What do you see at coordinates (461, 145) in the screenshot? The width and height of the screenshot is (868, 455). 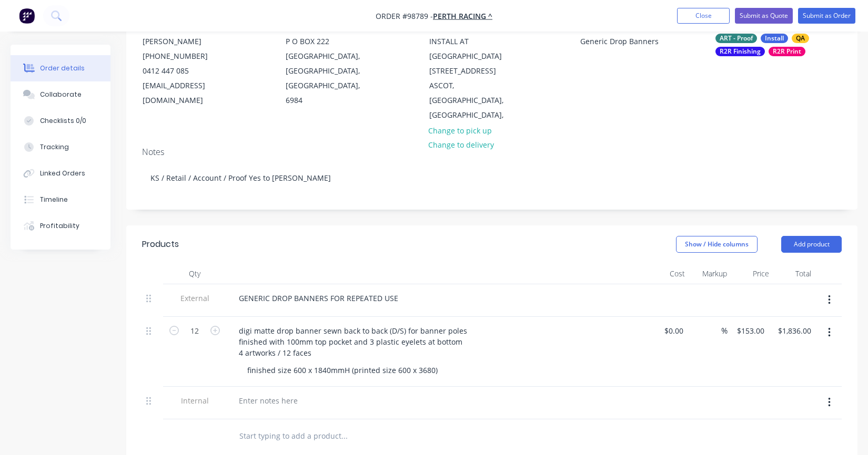 I see `button: Change to delivery` at bounding box center [461, 145].